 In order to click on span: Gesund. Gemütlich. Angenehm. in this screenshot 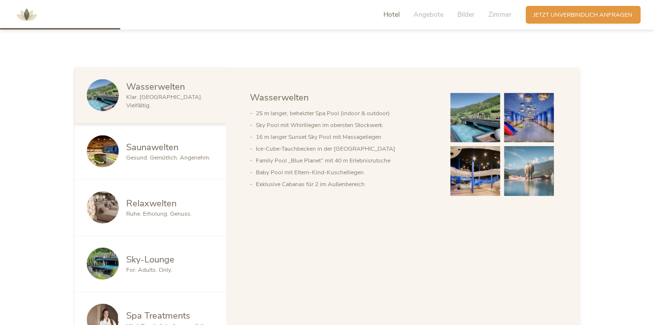, I will do `click(169, 158)`.